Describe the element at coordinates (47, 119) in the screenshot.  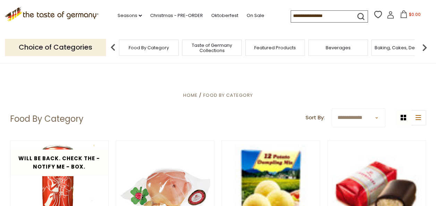
I see `h1: Food By Category` at that location.